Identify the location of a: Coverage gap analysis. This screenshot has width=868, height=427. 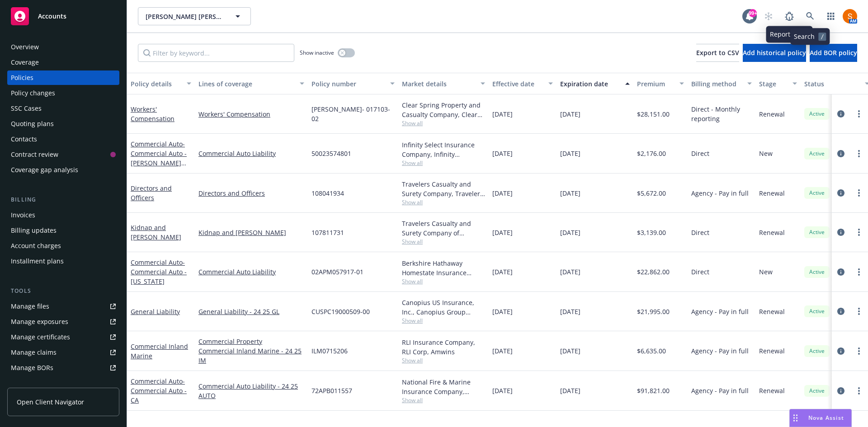
(64, 170).